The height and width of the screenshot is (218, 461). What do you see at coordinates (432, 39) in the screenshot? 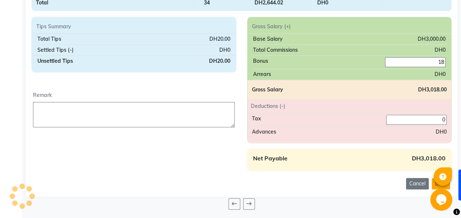
I see `div: DH3,000.00` at bounding box center [432, 39].